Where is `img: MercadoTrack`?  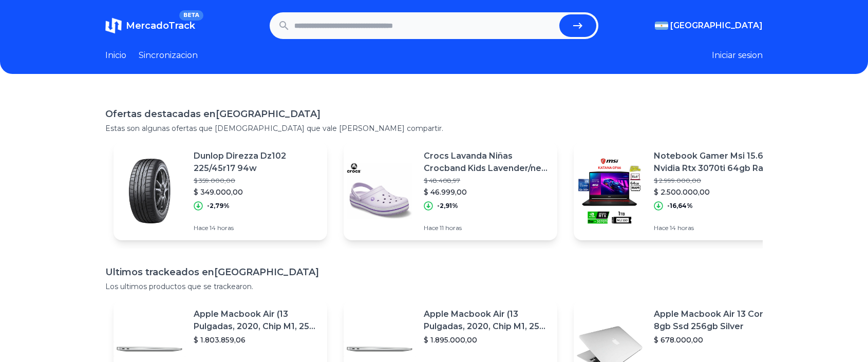
img: MercadoTrack is located at coordinates (114, 26).